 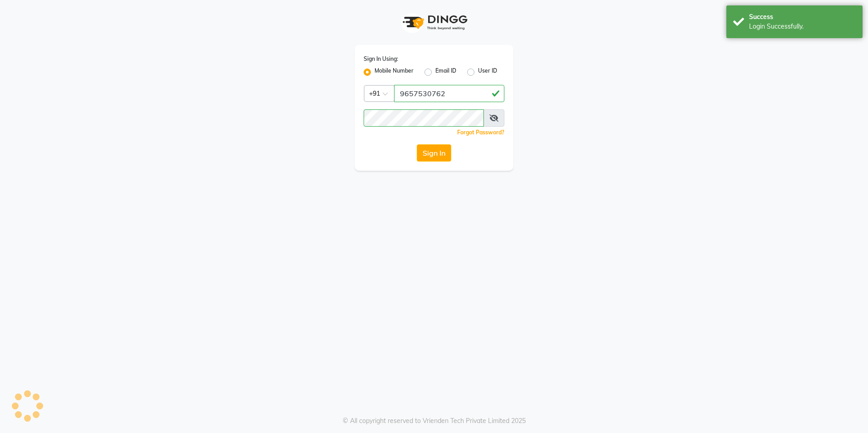 I want to click on button: Sign In, so click(x=434, y=153).